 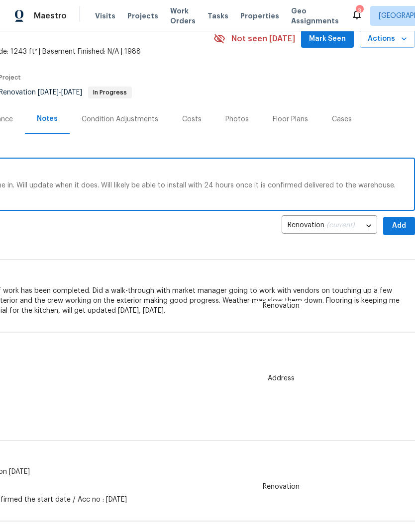 What do you see at coordinates (327, 39) in the screenshot?
I see `button: Mark Seen` at bounding box center [327, 39].